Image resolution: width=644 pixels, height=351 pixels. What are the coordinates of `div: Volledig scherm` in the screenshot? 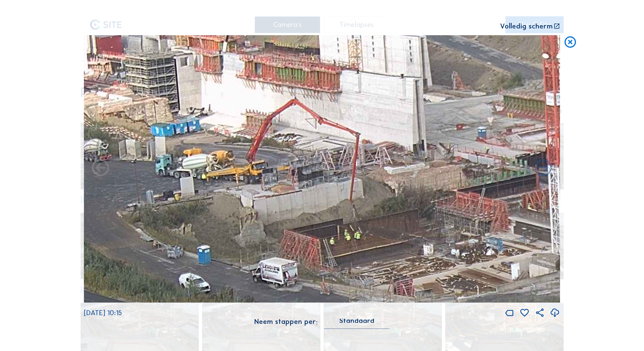 It's located at (527, 26).